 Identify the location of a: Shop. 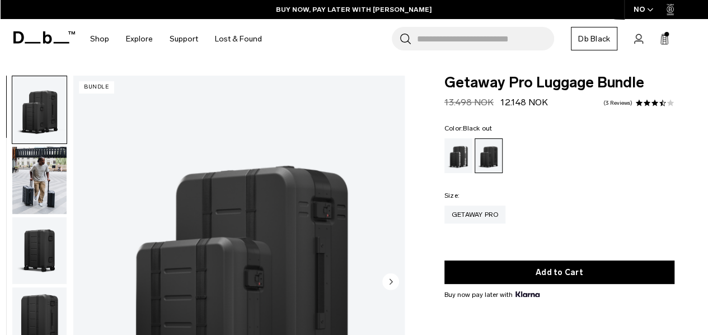
(100, 39).